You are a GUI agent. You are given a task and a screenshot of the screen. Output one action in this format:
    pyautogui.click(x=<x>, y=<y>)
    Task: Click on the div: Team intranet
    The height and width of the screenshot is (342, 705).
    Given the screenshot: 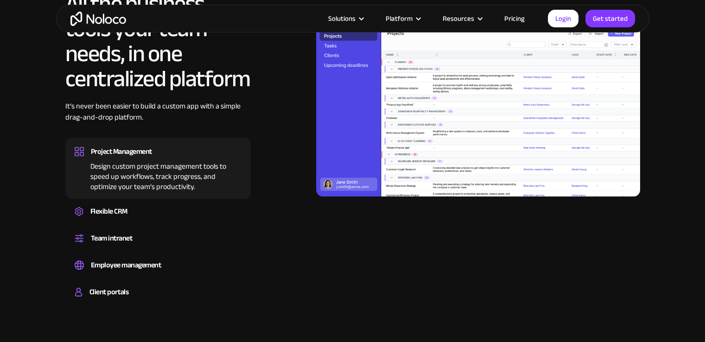 What is the action you would take?
    pyautogui.click(x=112, y=238)
    